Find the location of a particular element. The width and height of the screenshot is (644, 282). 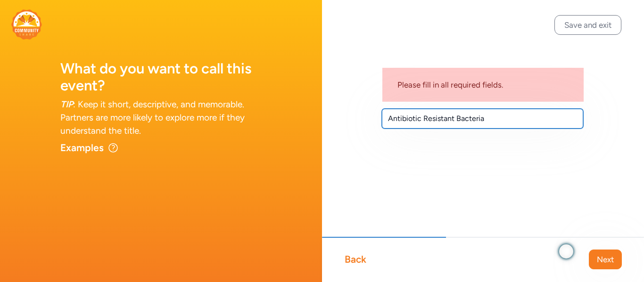

img: logo is located at coordinates (26, 25).